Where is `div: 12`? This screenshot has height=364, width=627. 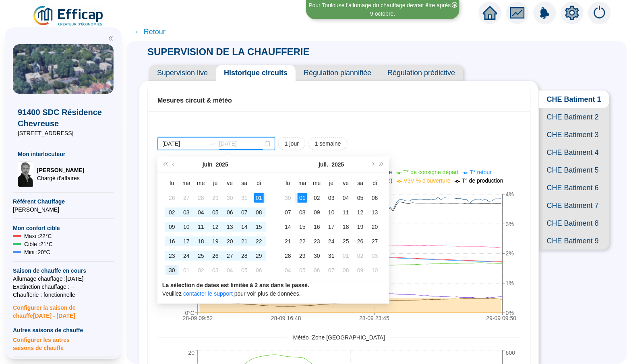 div: 12 is located at coordinates (361, 212).